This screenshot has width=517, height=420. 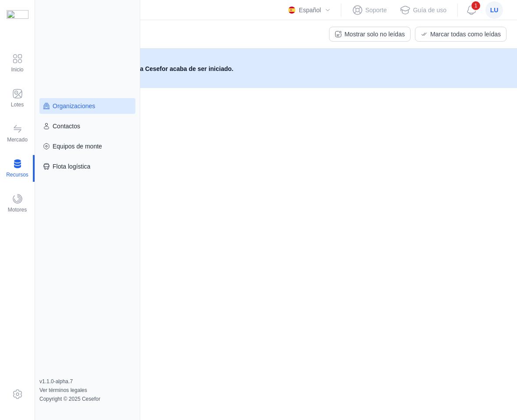 I want to click on div: Trucker iniciado, so click(x=151, y=60).